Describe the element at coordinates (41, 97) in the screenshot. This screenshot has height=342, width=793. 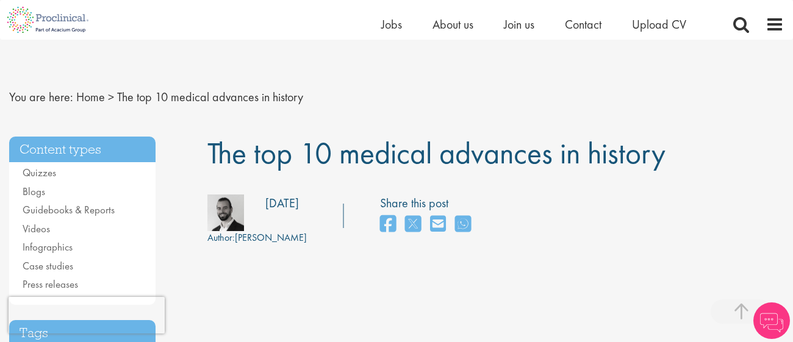
I see `span: You are here:` at that location.